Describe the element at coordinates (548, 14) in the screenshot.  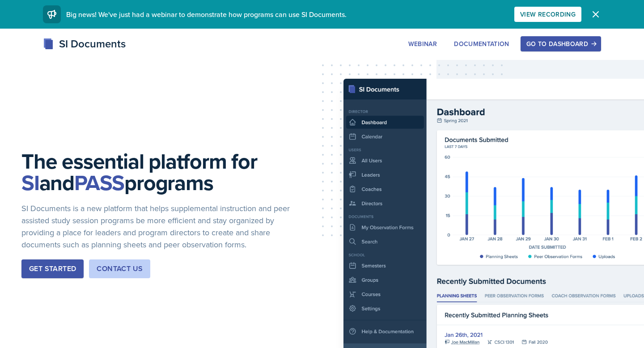
I see `div: View Recording` at that location.